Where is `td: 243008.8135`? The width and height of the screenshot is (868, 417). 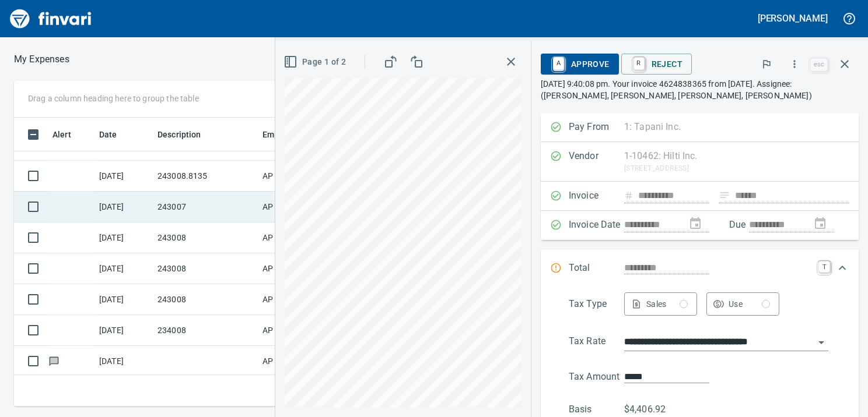
td: 243008.8135 is located at coordinates (205, 176).